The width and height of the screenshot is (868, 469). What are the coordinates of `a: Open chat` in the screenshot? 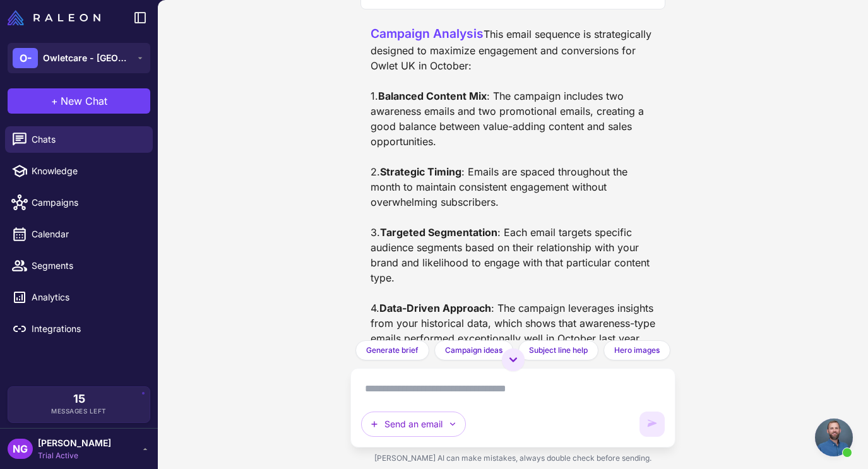 It's located at (834, 437).